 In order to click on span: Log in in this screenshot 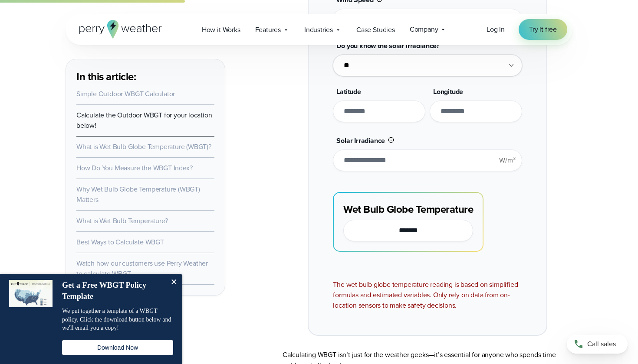, I will do `click(496, 29)`.